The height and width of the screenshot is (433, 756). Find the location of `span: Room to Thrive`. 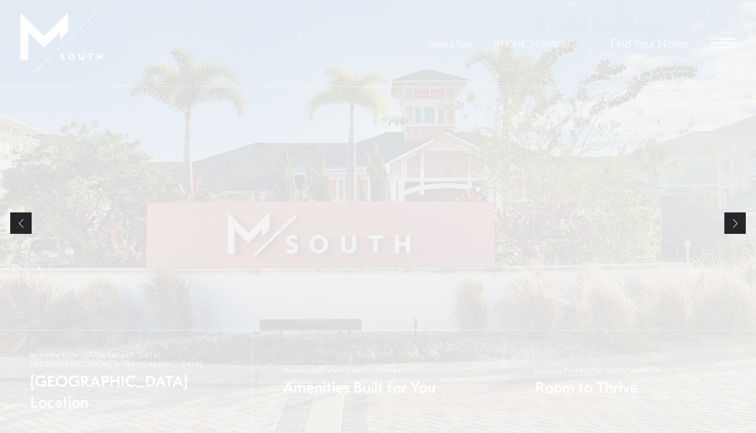

span: Room to Thrive is located at coordinates (598, 387).